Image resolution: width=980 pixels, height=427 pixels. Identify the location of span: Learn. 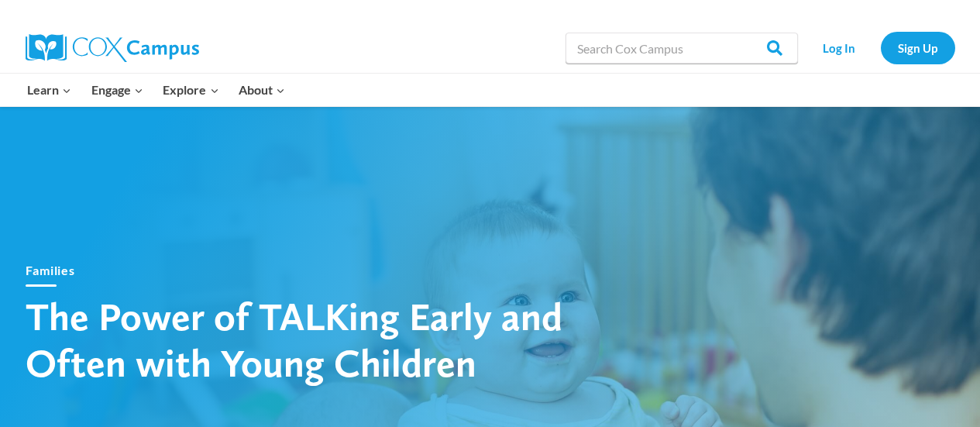
(49, 90).